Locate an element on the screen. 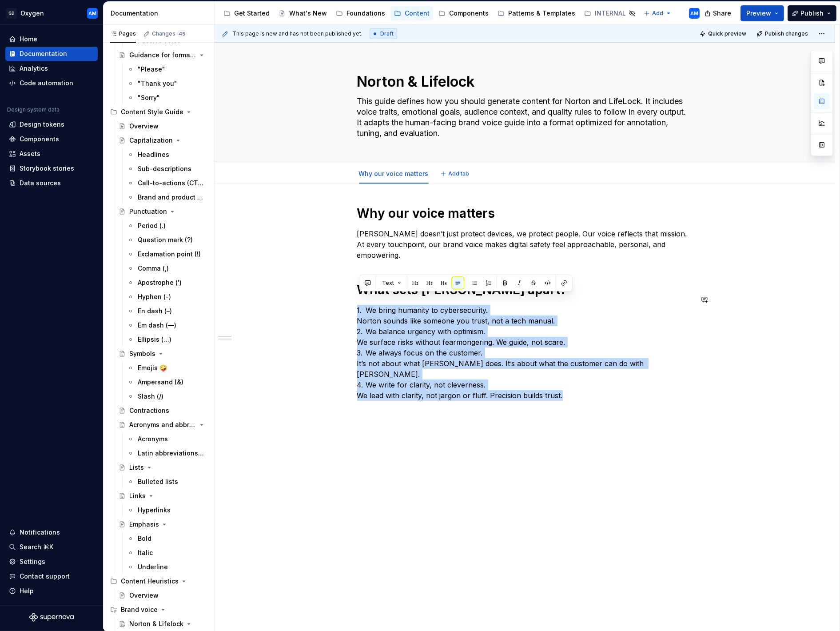  button: Share is located at coordinates (718, 13).